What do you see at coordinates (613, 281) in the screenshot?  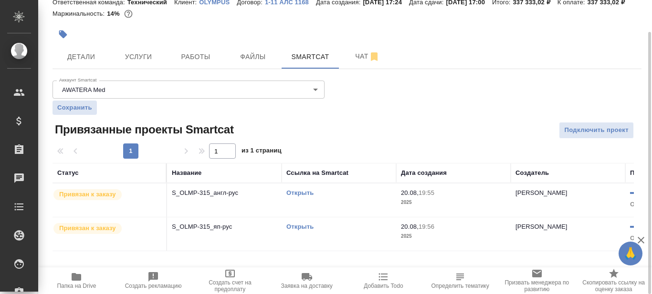 I see `button: Скопировать ссылку на оценку заказа` at bounding box center [613, 281].